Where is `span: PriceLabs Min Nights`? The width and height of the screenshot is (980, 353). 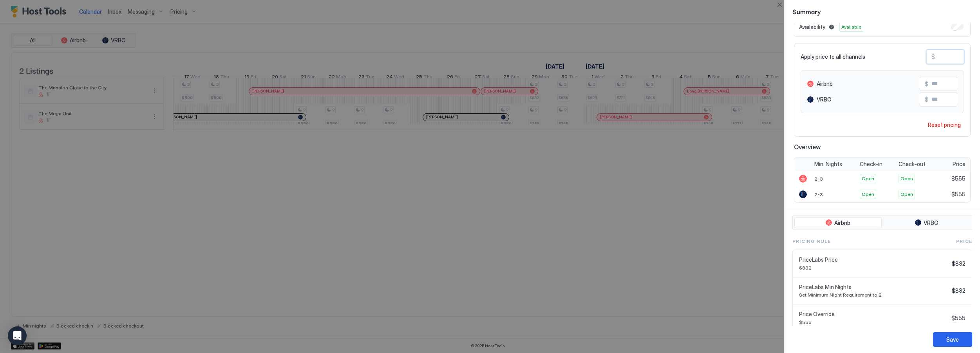
span: PriceLabs Min Nights is located at coordinates (874, 287).